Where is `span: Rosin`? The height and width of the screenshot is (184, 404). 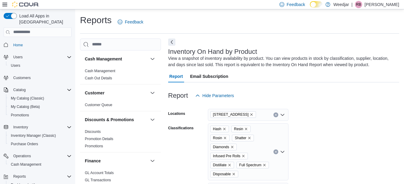
span: Rosin is located at coordinates (220, 138).